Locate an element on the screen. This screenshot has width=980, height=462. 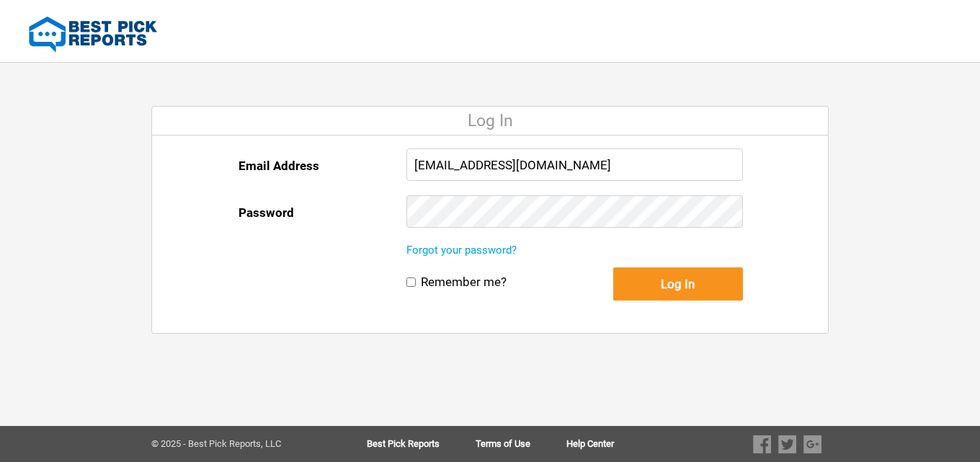
label: Email Address is located at coordinates (279, 166).